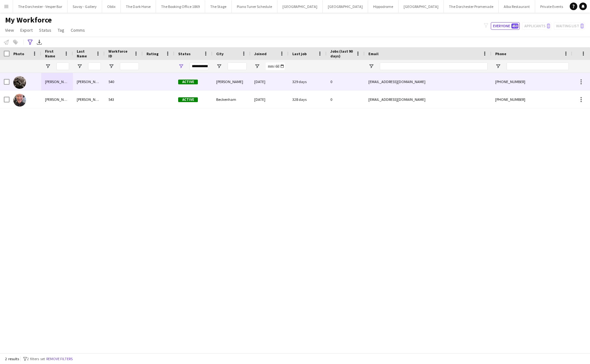 The height and width of the screenshot is (364, 590). I want to click on button: Hippodrome, so click(383, 7).